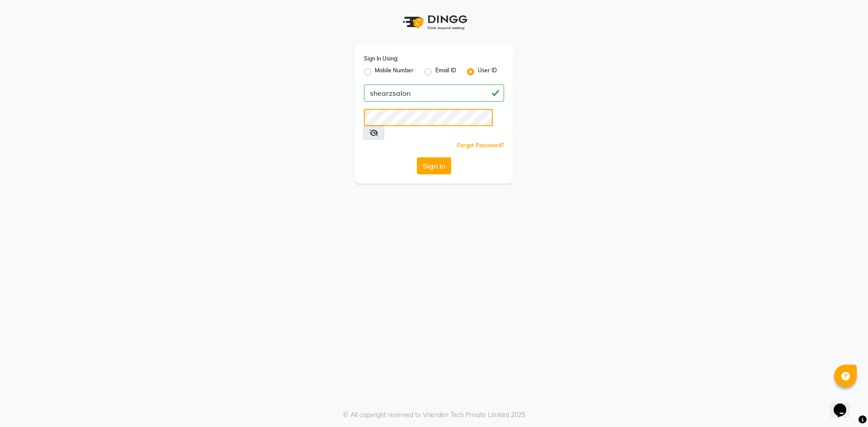  Describe the element at coordinates (434, 22) in the screenshot. I see `img: logo1.svg` at that location.